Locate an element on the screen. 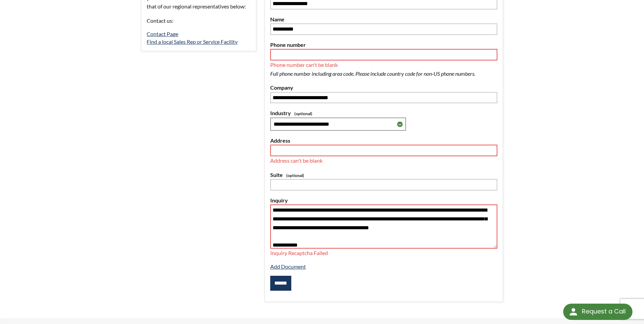  a: Add Document is located at coordinates (288, 266).